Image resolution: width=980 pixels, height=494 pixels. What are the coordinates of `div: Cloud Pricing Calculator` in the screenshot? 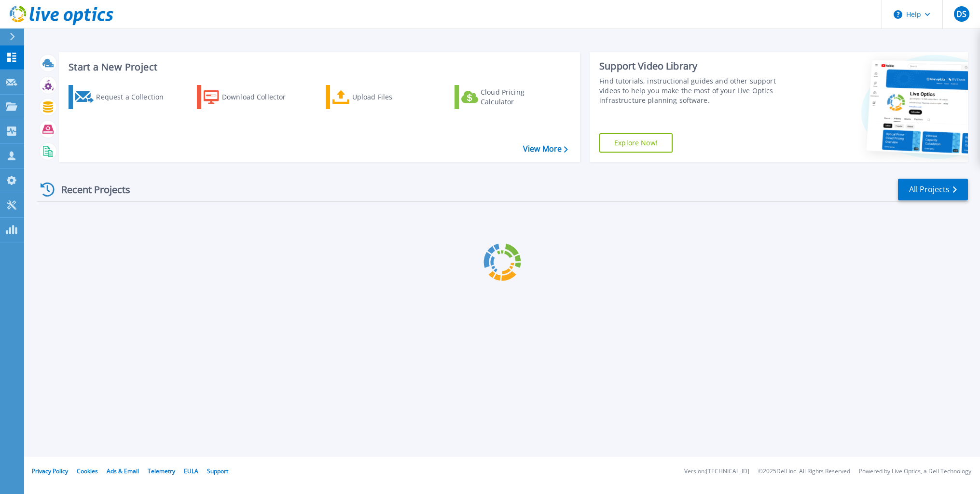 It's located at (519, 97).